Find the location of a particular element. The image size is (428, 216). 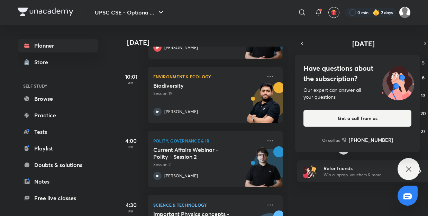

h5: 4:30 is located at coordinates (131, 205).